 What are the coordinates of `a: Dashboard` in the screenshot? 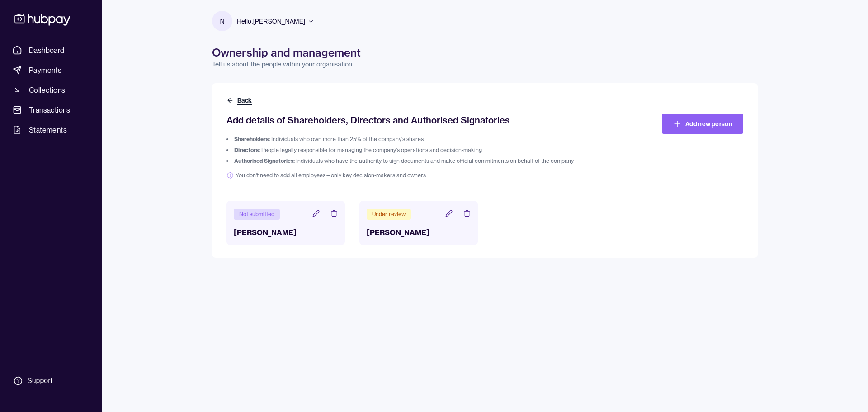 It's located at (51, 50).